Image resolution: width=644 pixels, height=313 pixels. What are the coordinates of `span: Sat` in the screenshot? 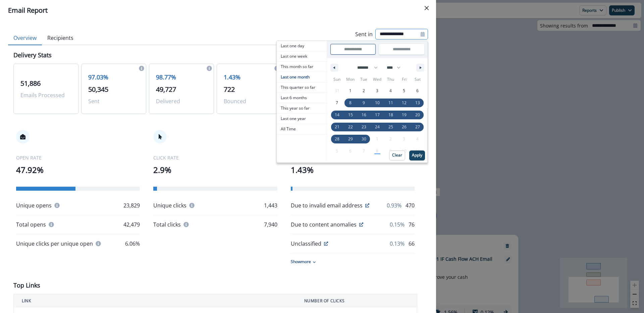 It's located at (418, 79).